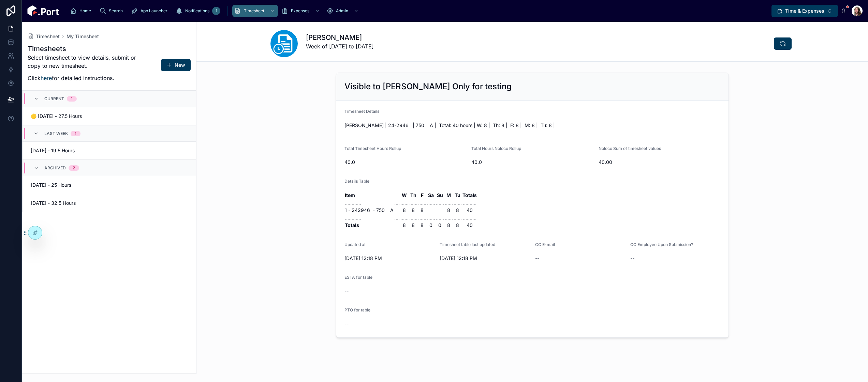 The width and height of the screenshot is (868, 382). I want to click on span: PTO for table, so click(357, 310).